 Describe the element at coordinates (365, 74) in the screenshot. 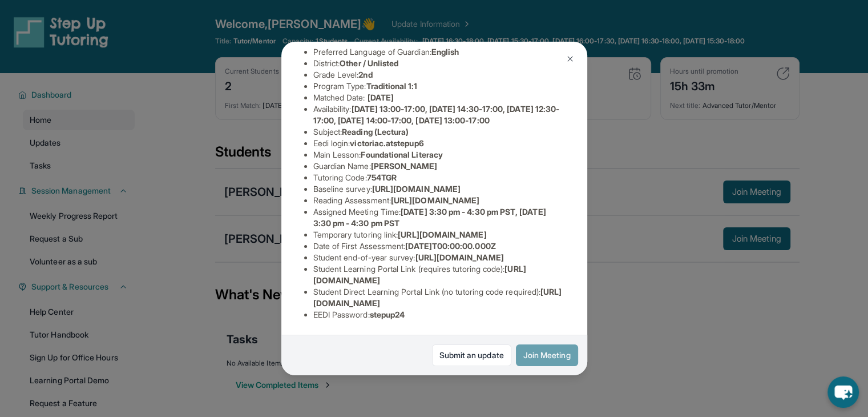

I see `span: 2nd` at that location.